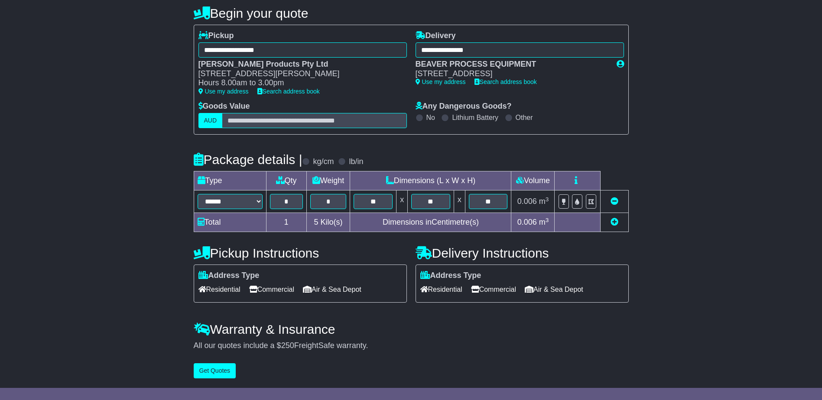  Describe the element at coordinates (288, 346) in the screenshot. I see `span: 250` at that location.